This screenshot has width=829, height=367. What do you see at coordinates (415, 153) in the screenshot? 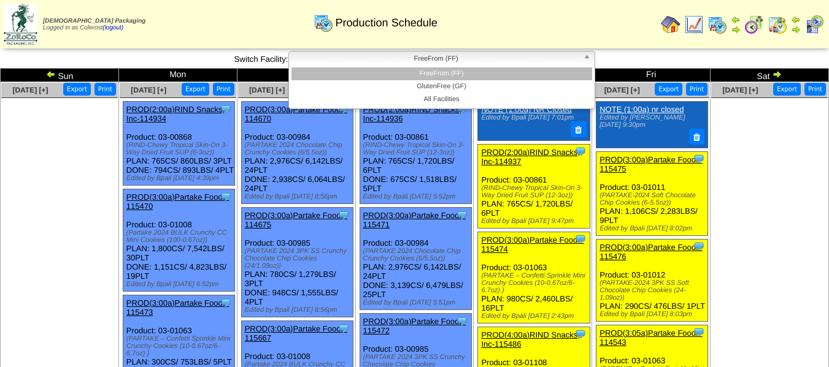
I see `div: Product: 03-00861 PLAN: 765CS / 1,720LBS / 6PLT DONE: 675CS / 1,518LBS / 5PLT` at bounding box center [415, 153].